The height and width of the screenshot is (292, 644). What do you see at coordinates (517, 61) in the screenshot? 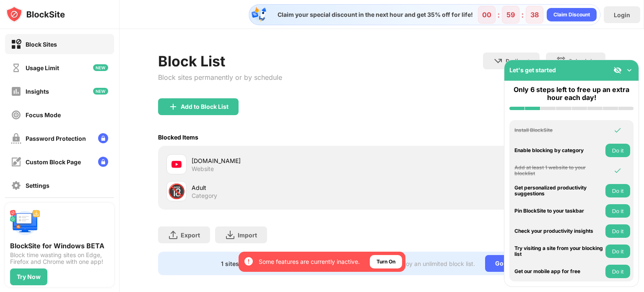
I see `div: Redirect` at bounding box center [517, 61].